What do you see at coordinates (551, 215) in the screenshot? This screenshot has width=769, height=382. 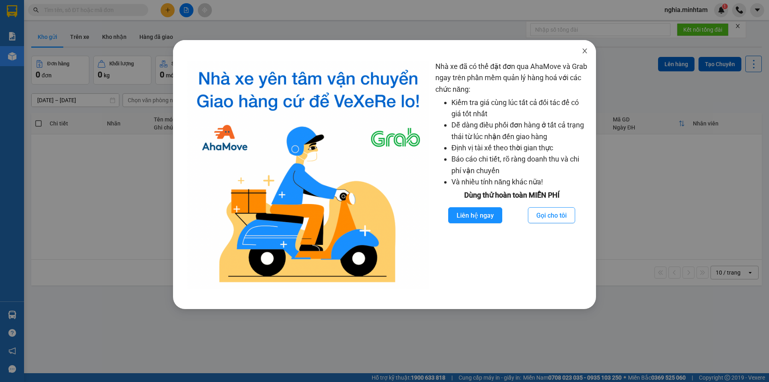 I see `button: Gọi cho tôi` at bounding box center [551, 215].